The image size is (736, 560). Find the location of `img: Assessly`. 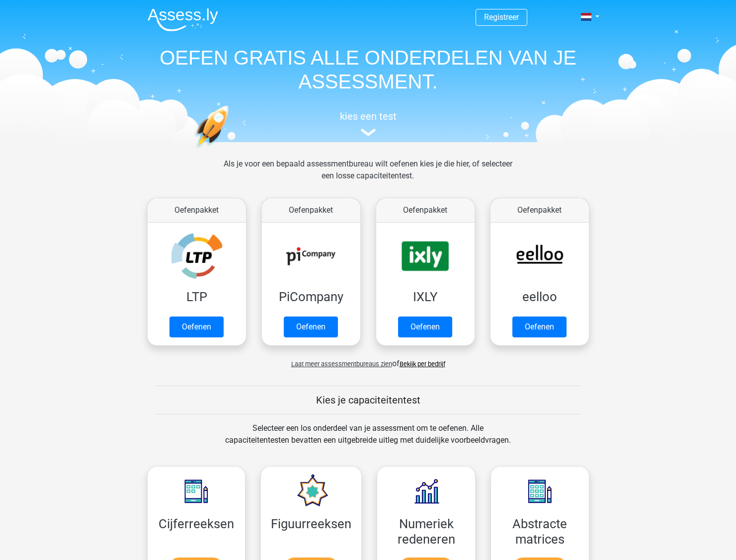

img: Assessly is located at coordinates (183, 19).